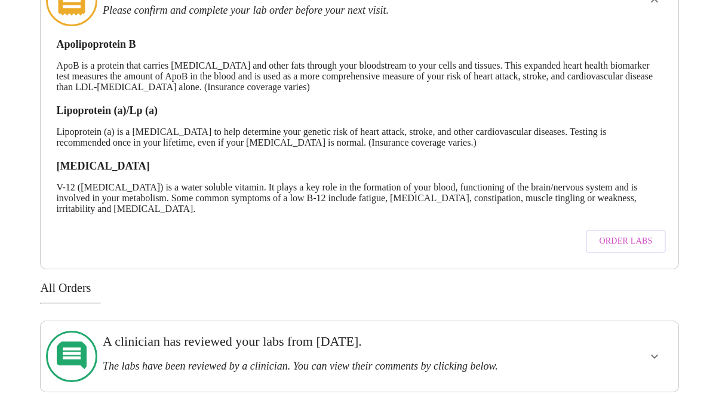 The image size is (719, 403). Describe the element at coordinates (328, 10) in the screenshot. I see `h3: Please confirm and complete your lab order before your next visit.` at that location.